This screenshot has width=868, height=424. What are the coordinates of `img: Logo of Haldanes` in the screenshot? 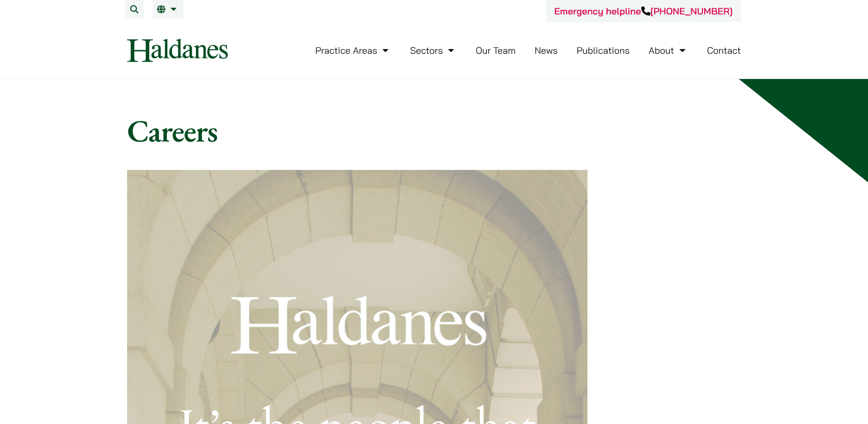 It's located at (177, 50).